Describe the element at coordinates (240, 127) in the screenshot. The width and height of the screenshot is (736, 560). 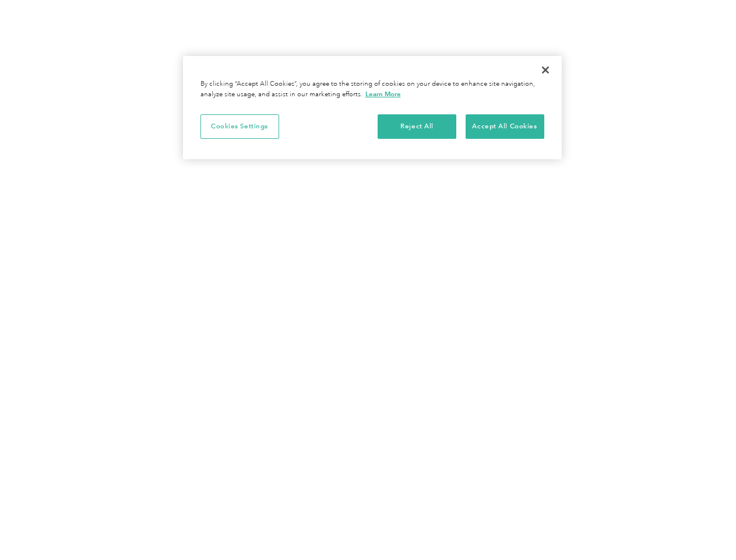
I see `button: Cookies Settings` at that location.